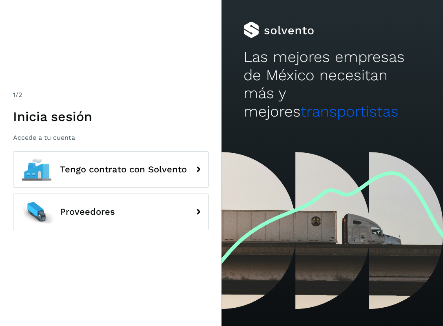  What do you see at coordinates (111, 117) in the screenshot?
I see `h1: Inicia sesión` at bounding box center [111, 117].